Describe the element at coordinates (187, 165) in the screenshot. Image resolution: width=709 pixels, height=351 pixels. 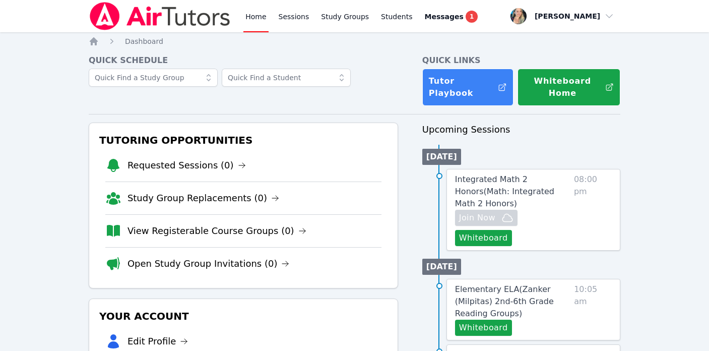
I see `a: Requested Sessions (0)` at that location.